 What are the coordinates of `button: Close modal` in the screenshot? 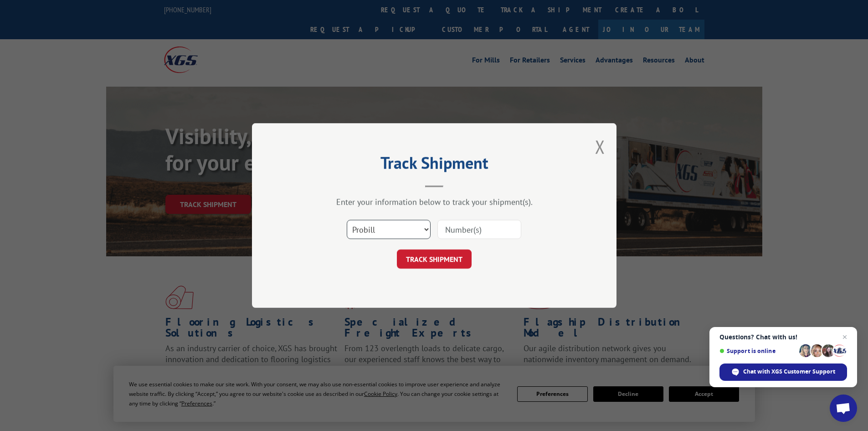 It's located at (600, 146).